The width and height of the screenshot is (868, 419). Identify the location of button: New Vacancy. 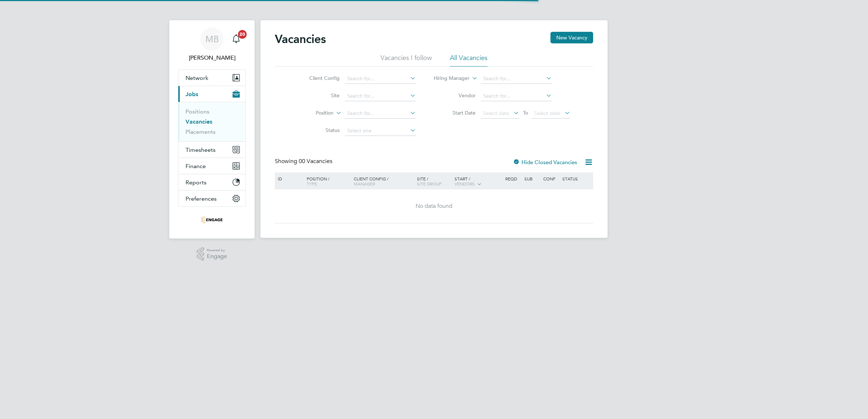
(572, 38).